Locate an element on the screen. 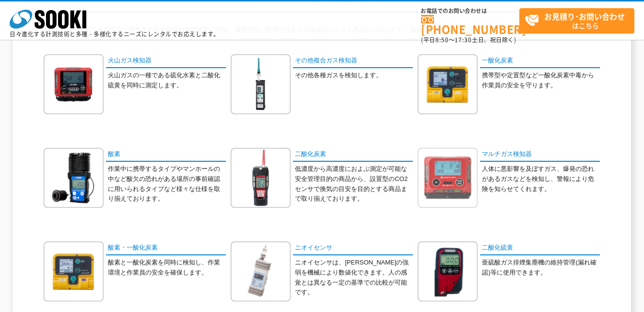 The height and width of the screenshot is (312, 644). span: はこちら is located at coordinates (580, 21).